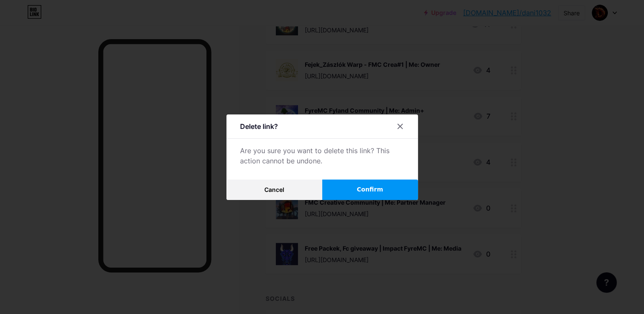 The image size is (644, 314). Describe the element at coordinates (259, 126) in the screenshot. I see `div: Delete link?` at that location.